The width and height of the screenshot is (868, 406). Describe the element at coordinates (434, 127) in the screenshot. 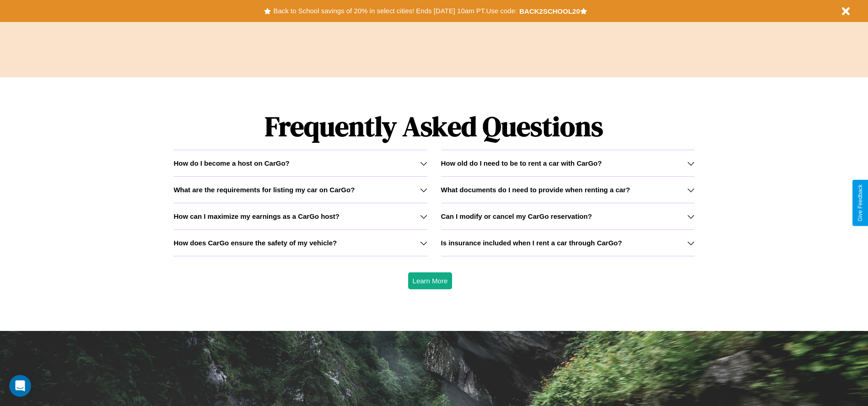

I see `h1: Frequently Asked Questions` at that location.